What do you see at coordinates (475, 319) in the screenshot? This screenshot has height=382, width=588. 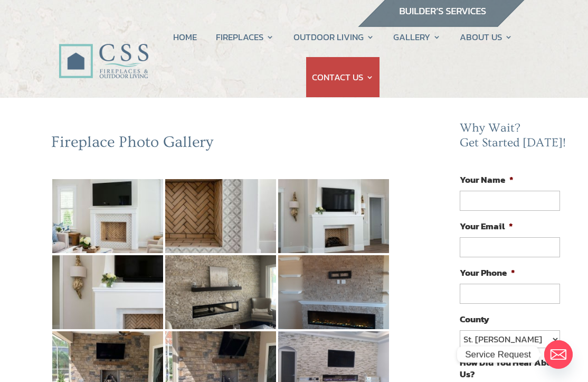 I see `label: County` at bounding box center [475, 319].